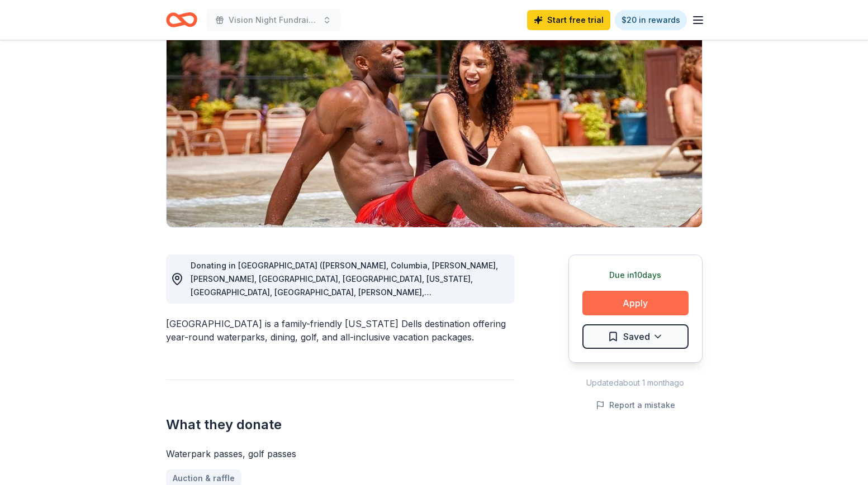 The width and height of the screenshot is (868, 485). What do you see at coordinates (636, 275) in the screenshot?
I see `div: Due in 10 days` at bounding box center [636, 275].